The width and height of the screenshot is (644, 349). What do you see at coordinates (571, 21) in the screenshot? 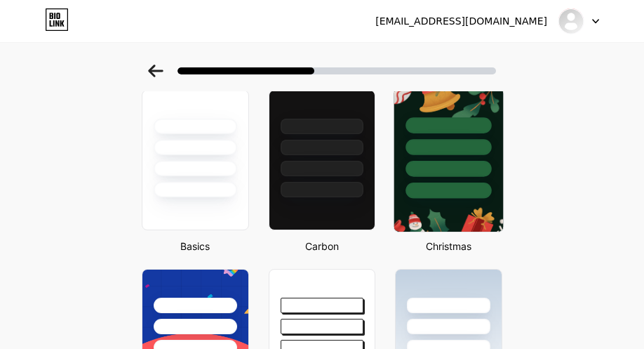
I see `img: meongwin` at bounding box center [571, 21].